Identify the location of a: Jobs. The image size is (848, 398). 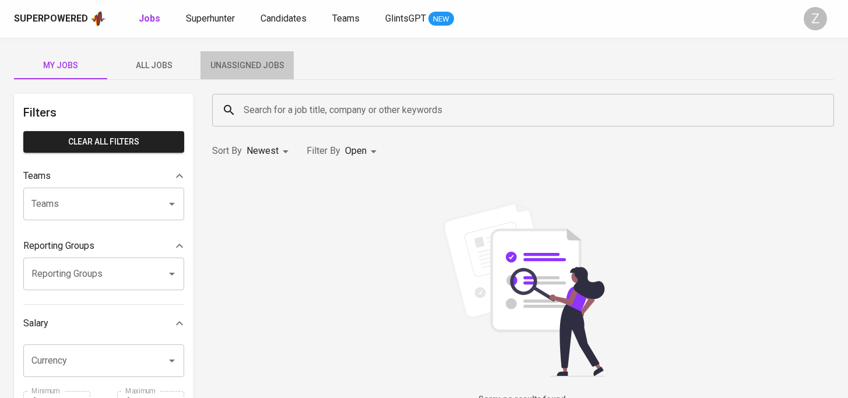
(150, 19).